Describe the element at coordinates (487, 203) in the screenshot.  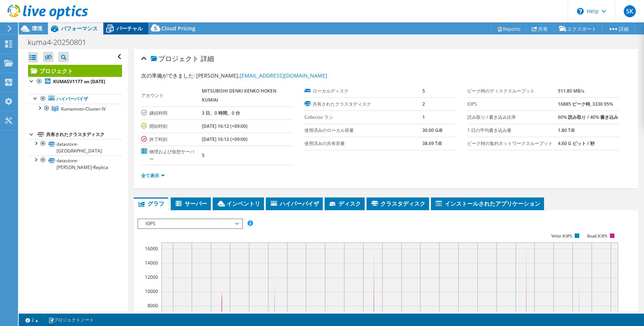
I see `span: インストールされたアプリケーション` at that location.